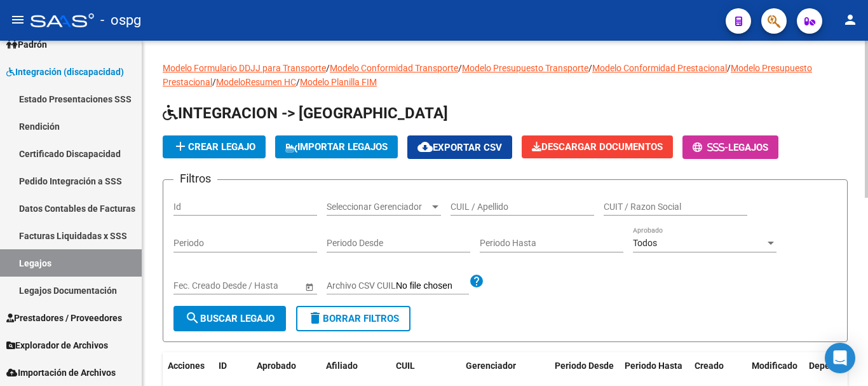 This screenshot has height=386, width=868. Describe the element at coordinates (361, 285) in the screenshot. I see `span: Archivo CSV CUIL` at that location.